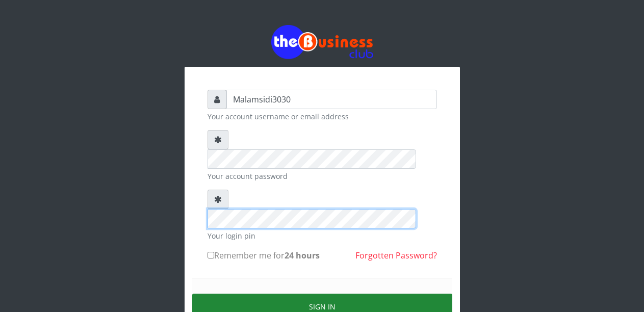  I want to click on input: Remember me for24 hours, so click(211, 255).